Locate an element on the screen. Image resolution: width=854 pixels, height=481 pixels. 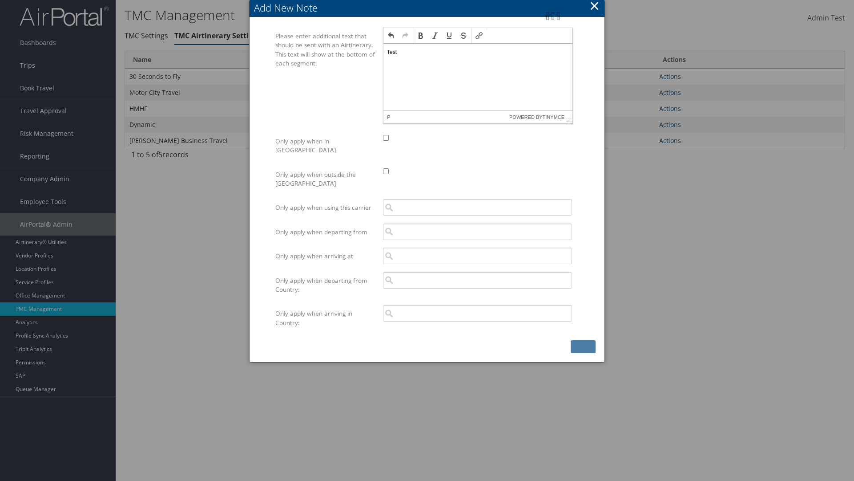
label: Only apply when departing from Country: is located at coordinates (326, 285).